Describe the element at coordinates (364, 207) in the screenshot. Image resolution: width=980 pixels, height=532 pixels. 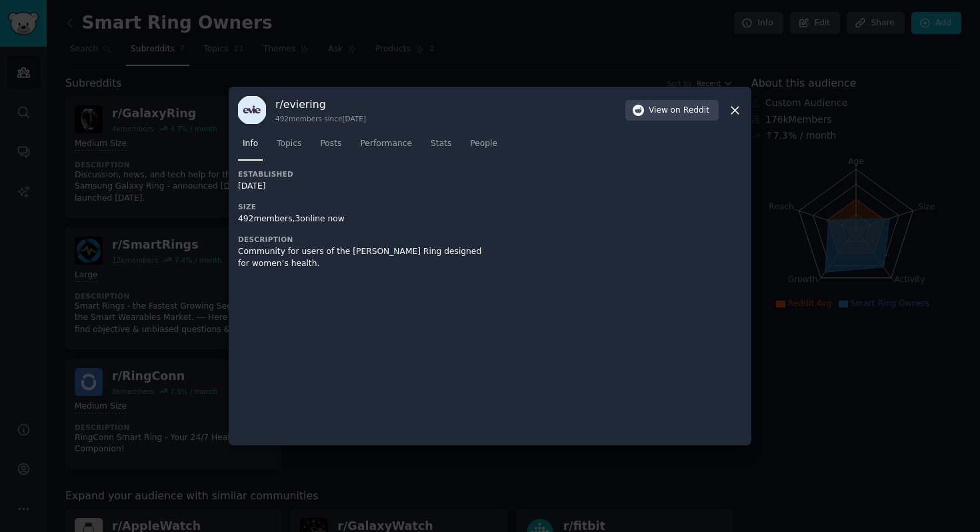
I see `h3: Size` at that location.